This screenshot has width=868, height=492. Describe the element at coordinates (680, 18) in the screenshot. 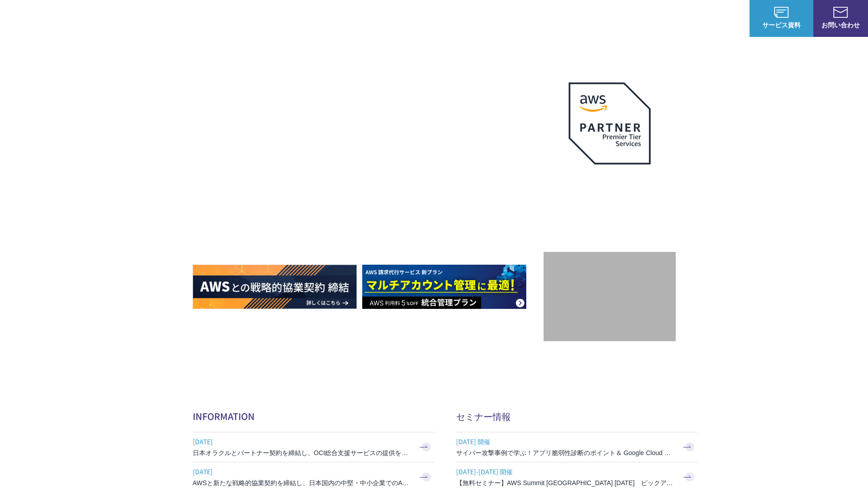

I see `p: ナレッジ` at that location.